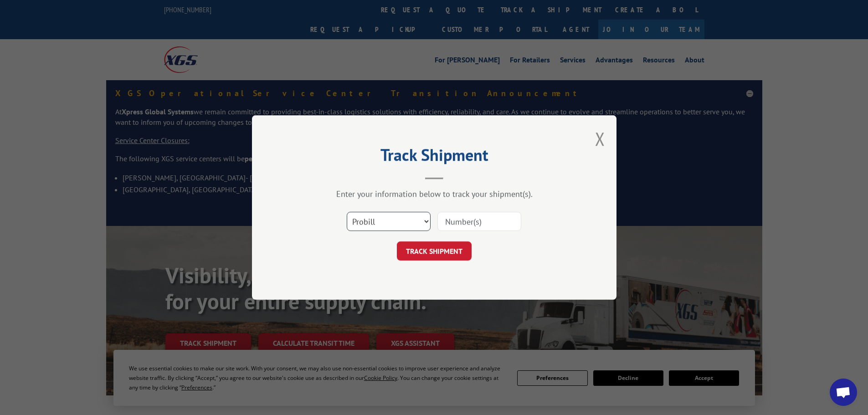 Image resolution: width=868 pixels, height=415 pixels. Describe the element at coordinates (843, 392) in the screenshot. I see `a: Open chat` at that location.